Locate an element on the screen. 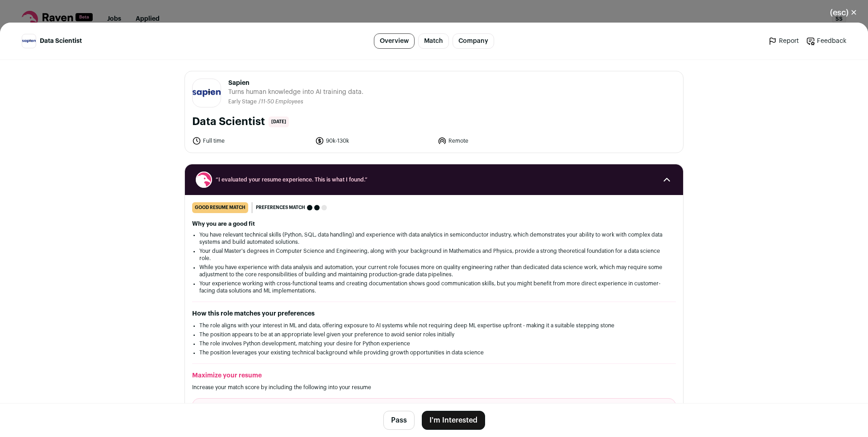  li: The role involves Python development, matching your desire for Python experience is located at coordinates (434, 344).